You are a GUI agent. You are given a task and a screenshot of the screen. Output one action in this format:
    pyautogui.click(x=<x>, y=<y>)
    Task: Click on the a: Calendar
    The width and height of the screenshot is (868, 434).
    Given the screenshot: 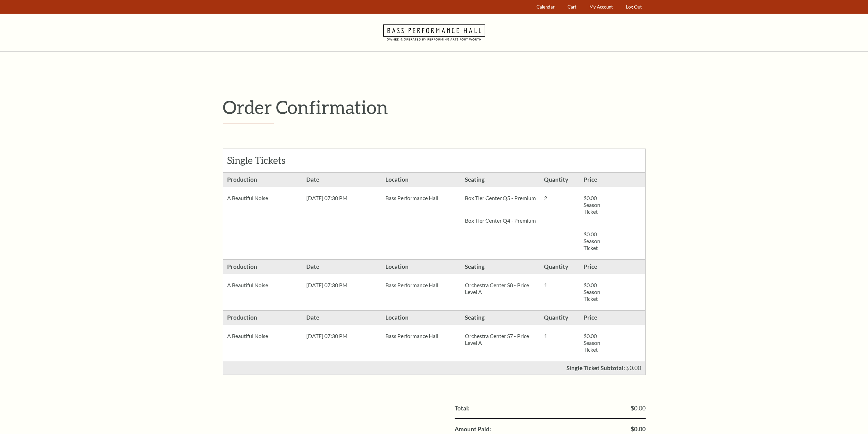 What is the action you would take?
    pyautogui.click(x=545, y=7)
    